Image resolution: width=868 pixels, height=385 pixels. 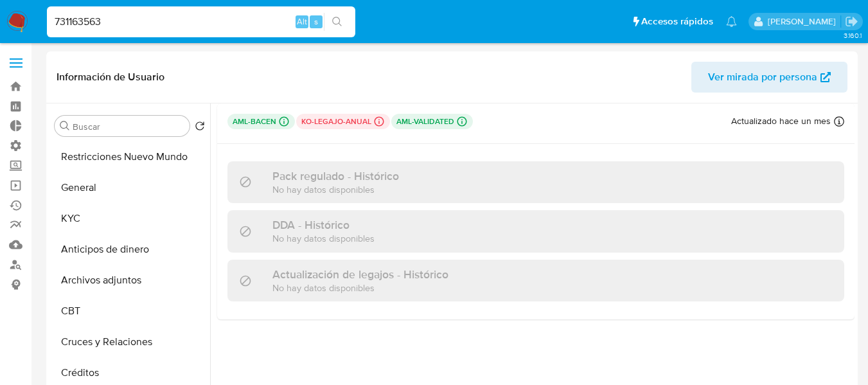 I want to click on button: Restricciones Nuevo Mundo, so click(x=130, y=156).